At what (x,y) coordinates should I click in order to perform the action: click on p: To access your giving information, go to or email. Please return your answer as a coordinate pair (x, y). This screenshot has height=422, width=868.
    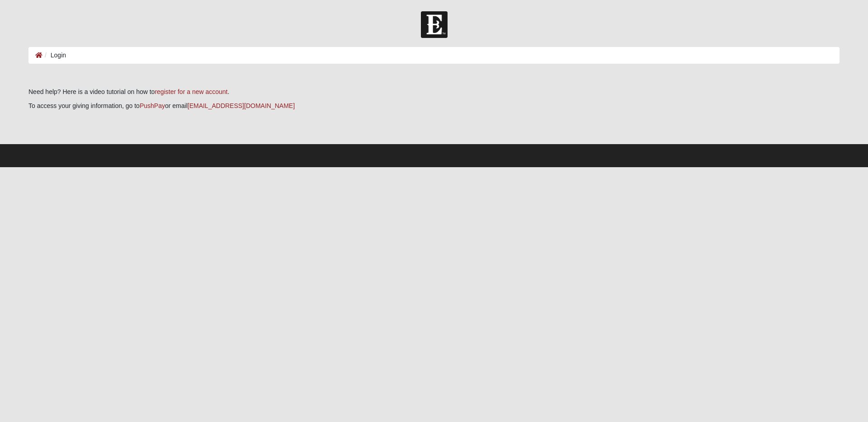
    Looking at the image, I should click on (434, 106).